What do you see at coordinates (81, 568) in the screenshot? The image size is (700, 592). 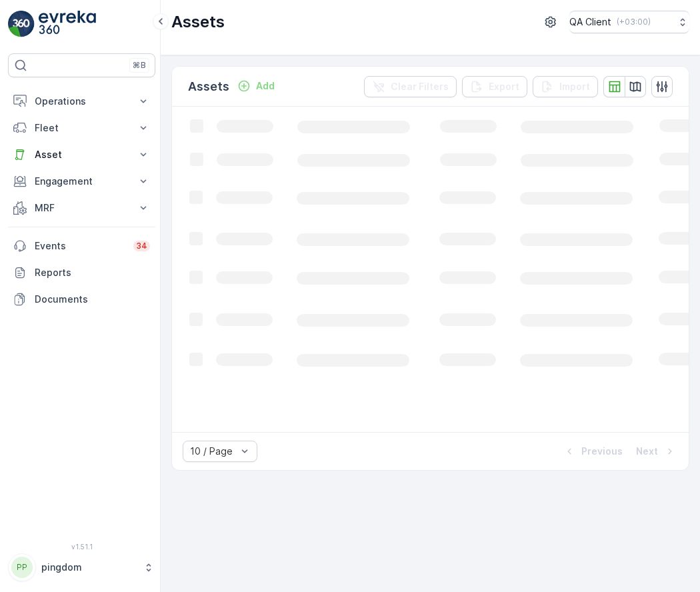 I see `button: PPpingdom` at bounding box center [81, 568].